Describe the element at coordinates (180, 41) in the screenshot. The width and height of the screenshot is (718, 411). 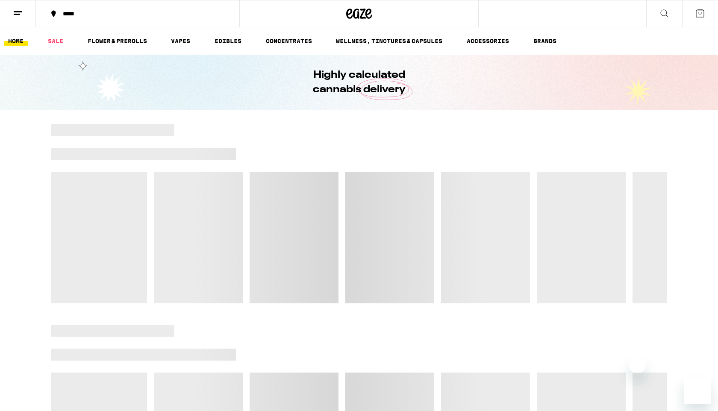
I see `a: VAPES` at that location.